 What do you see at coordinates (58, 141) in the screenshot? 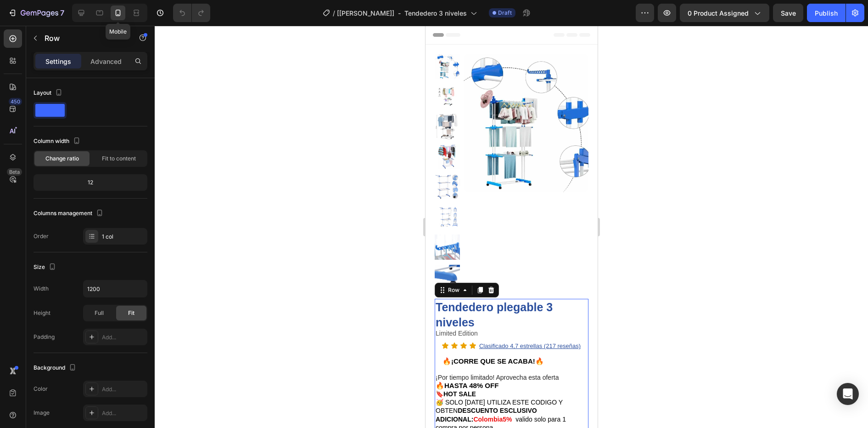
I see `div: Column width` at bounding box center [58, 141].